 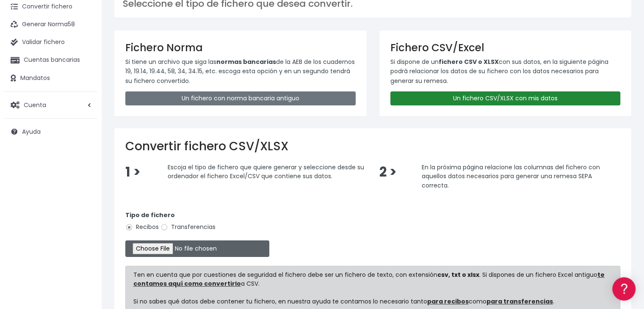 I want to click on div: Convertir ficheros, so click(x=85, y=97).